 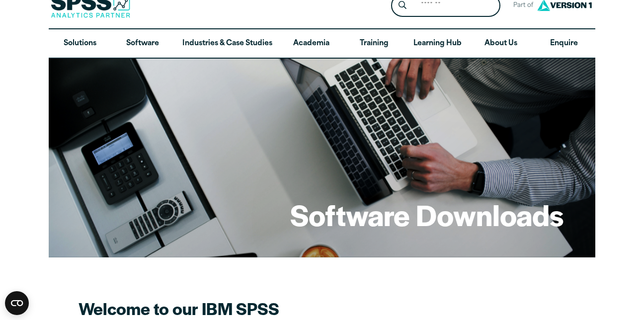 I want to click on a: Industries & Case Studies, so click(x=227, y=43).